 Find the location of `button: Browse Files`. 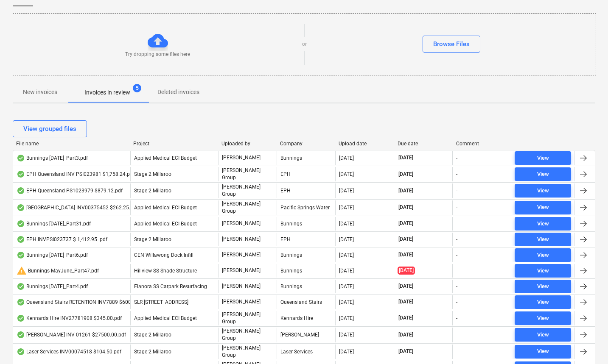

button: Browse Files is located at coordinates (452, 44).